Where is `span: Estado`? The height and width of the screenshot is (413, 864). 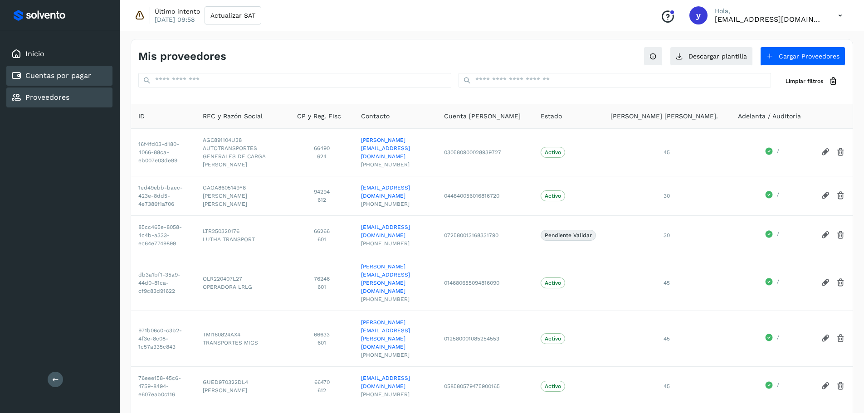 span: Estado is located at coordinates (551, 116).